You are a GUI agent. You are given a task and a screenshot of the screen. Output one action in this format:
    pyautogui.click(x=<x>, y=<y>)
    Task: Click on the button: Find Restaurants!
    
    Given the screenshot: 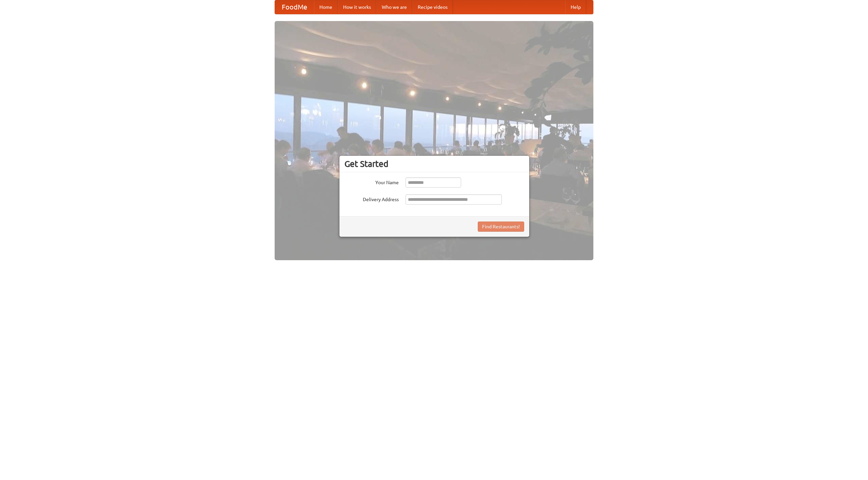 What is the action you would take?
    pyautogui.click(x=501, y=226)
    